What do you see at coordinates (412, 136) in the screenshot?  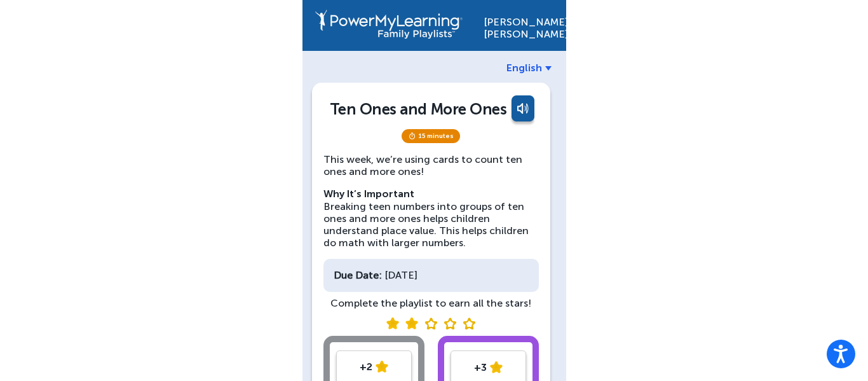 I see `img: timer.svg` at bounding box center [412, 136].